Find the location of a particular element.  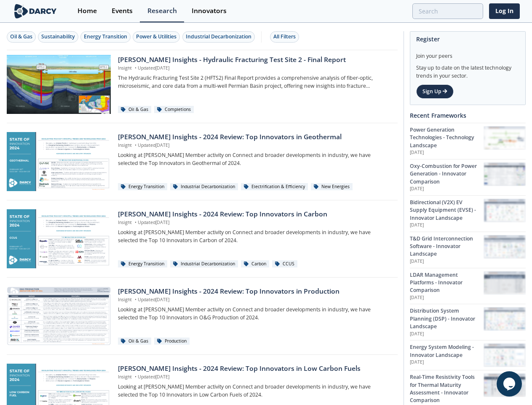

div: Completions is located at coordinates (174, 110).